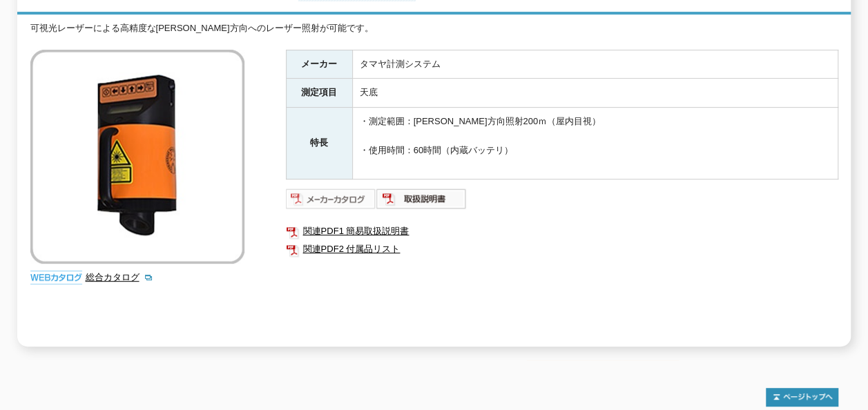  What do you see at coordinates (595, 64) in the screenshot?
I see `td: タマヤ計測システム` at bounding box center [595, 64].